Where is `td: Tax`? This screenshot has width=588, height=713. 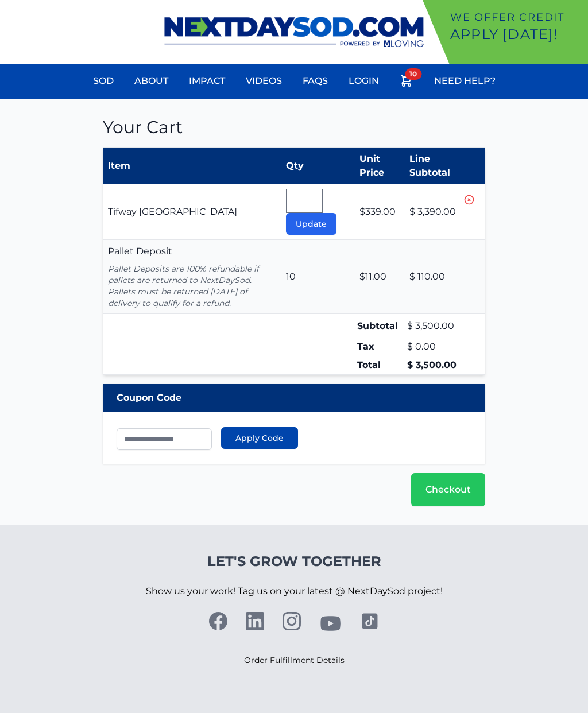 td: Tax is located at coordinates (380, 347).